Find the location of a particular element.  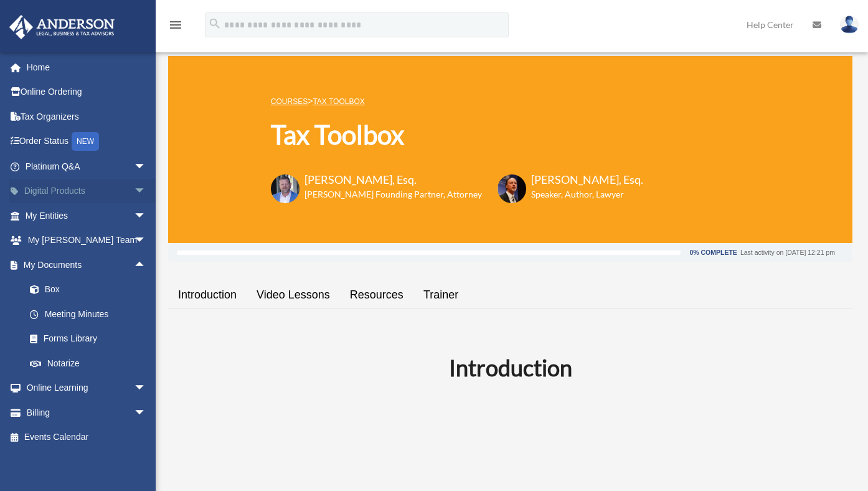

a: Online Ordering is located at coordinates (87, 92).